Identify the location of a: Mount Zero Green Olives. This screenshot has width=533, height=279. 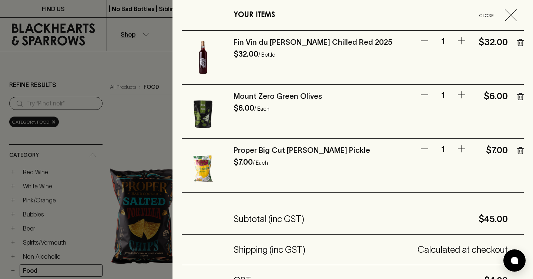
(278, 96).